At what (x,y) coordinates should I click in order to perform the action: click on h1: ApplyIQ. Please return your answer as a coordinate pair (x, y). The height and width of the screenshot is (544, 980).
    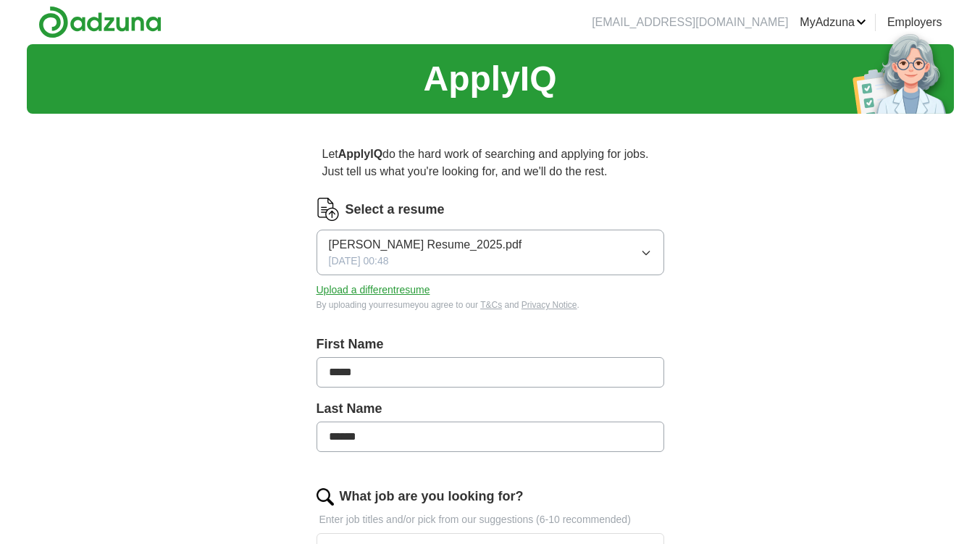
    Looking at the image, I should click on (490, 79).